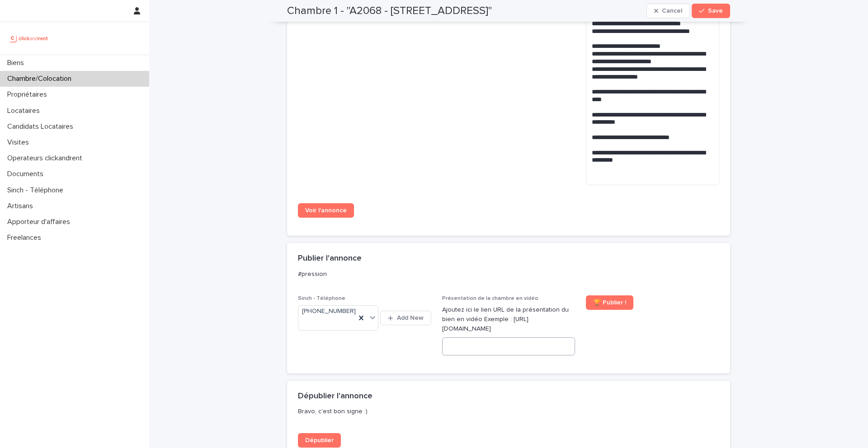 This screenshot has height=448, width=868. What do you see at coordinates (329, 259) in the screenshot?
I see `h2: Publier l'annonce` at bounding box center [329, 259].